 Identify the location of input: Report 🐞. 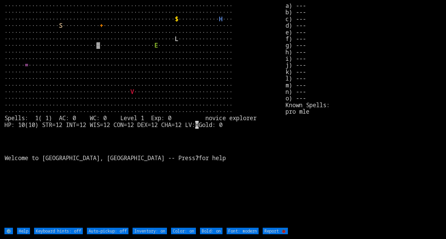
(275, 230).